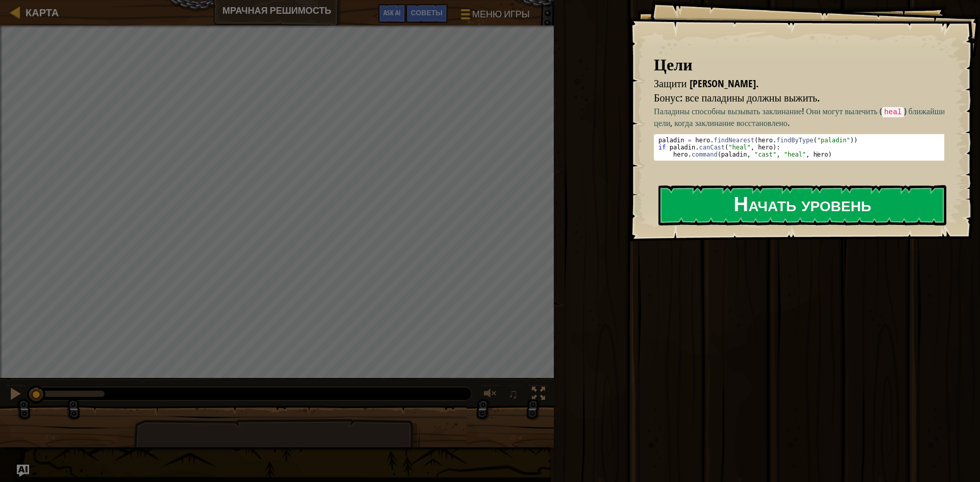  I want to click on span: Советы, so click(426, 13).